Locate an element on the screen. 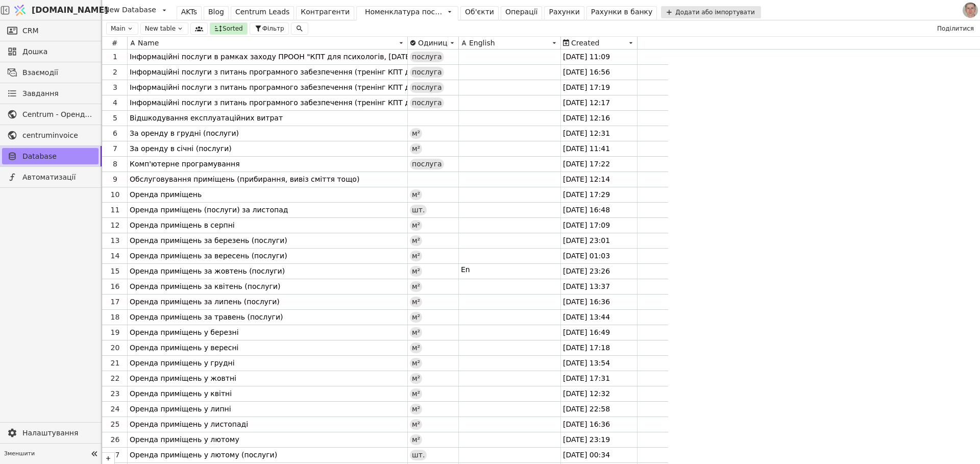 Image resolution: width=980 pixels, height=464 pixels. span: Оренда приміщень за жовтень (послуги) is located at coordinates (207, 271).